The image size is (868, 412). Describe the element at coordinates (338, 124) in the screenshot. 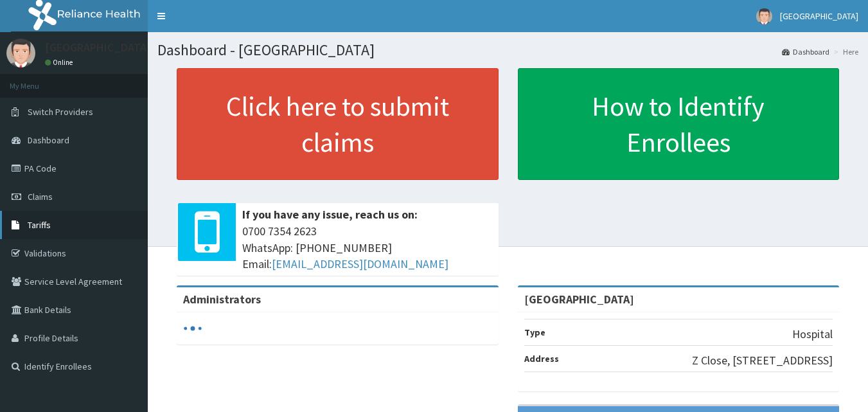

I see `a: Click here to submit claims` at that location.